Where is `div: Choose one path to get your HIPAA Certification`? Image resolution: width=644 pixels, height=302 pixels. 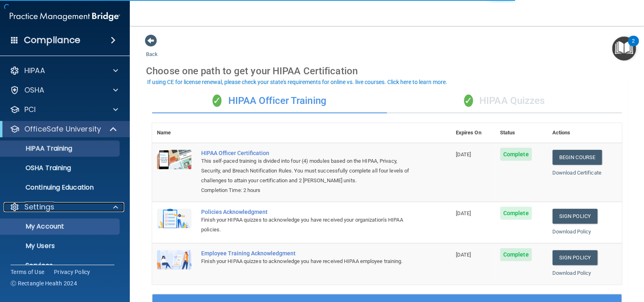 div: Choose one path to get your HIPAA Certification is located at coordinates (387, 71).